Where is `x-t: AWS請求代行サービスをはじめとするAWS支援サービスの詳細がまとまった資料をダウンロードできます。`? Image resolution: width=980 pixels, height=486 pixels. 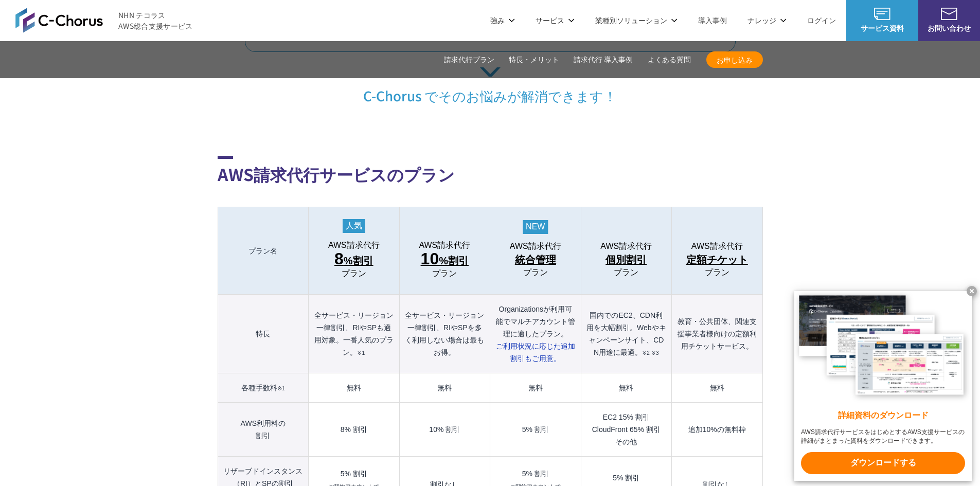 x-t: AWS請求代行サービスをはじめとするAWS支援サービスの詳細がまとまった資料をダウンロードできます。 is located at coordinates (883, 436).